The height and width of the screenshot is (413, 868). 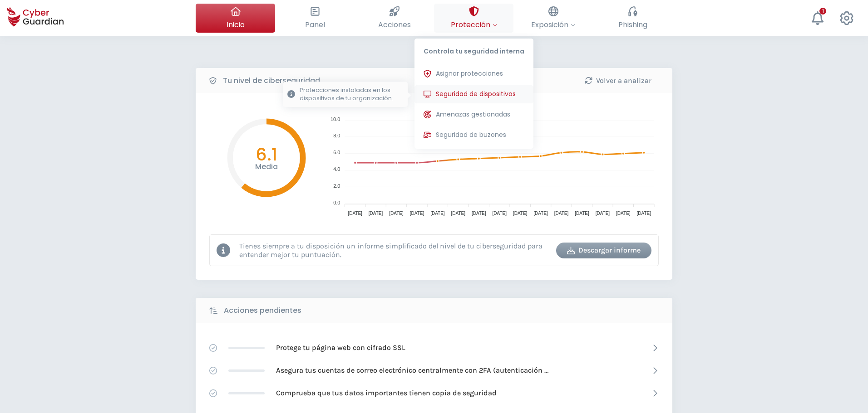 What do you see at coordinates (263, 311) in the screenshot?
I see `b: Acciones pendientes` at bounding box center [263, 311].